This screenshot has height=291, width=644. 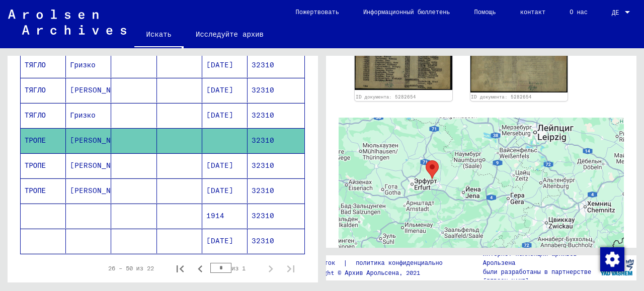 What do you see at coordinates (67, 22) in the screenshot?
I see `img: Arolsen_neg.svg` at bounding box center [67, 22].